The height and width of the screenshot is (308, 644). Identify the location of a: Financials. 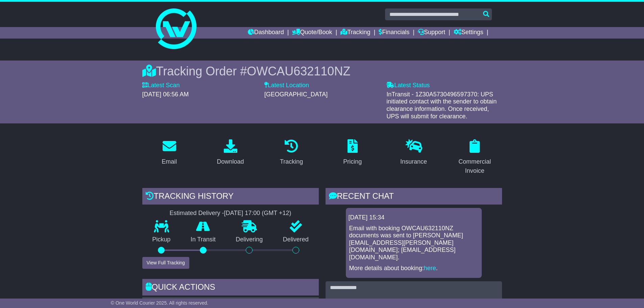
(394, 33).